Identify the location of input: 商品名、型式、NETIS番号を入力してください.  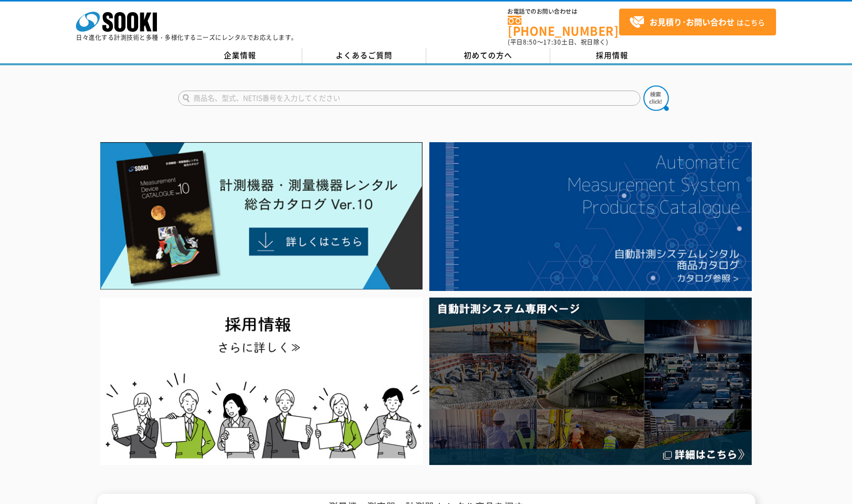
(409, 98).